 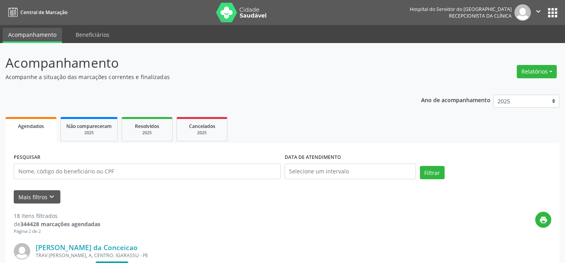 What do you see at coordinates (57, 232) in the screenshot?
I see `div: Página 2 de 2` at bounding box center [57, 232].